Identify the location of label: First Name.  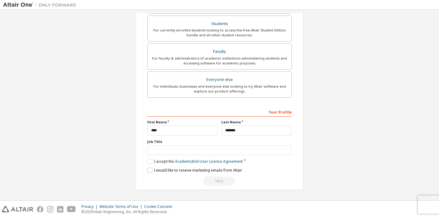
(182, 122).